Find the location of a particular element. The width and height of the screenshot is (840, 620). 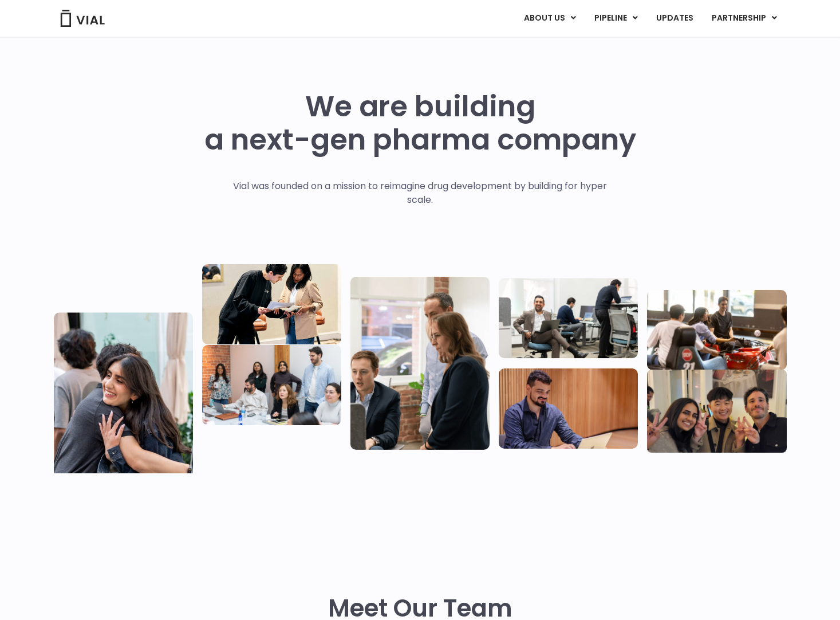

img: Group of three people standing around a computer looking at the screen is located at coordinates (420, 363).